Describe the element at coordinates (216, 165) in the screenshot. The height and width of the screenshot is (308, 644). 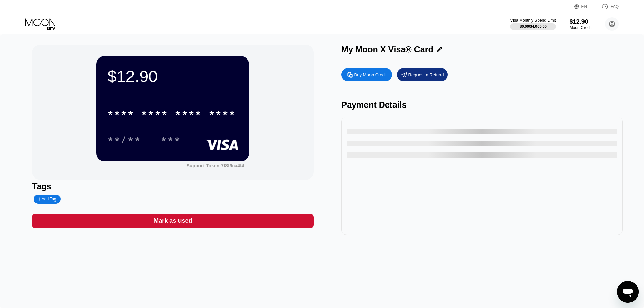
I see `div: Support Token:7f8f9ca4f4` at that location.